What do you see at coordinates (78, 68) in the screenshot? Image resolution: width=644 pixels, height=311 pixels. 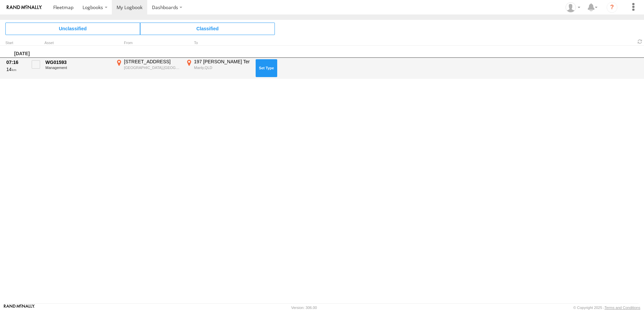 I see `div: Management` at bounding box center [78, 68].